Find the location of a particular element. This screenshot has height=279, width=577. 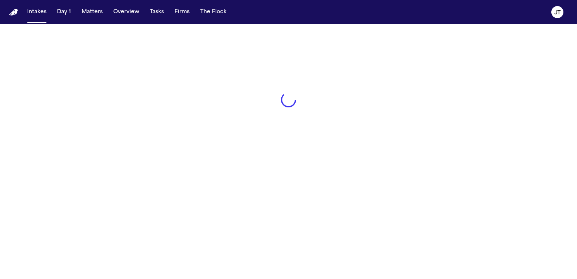

button: Intakes is located at coordinates (37, 12).